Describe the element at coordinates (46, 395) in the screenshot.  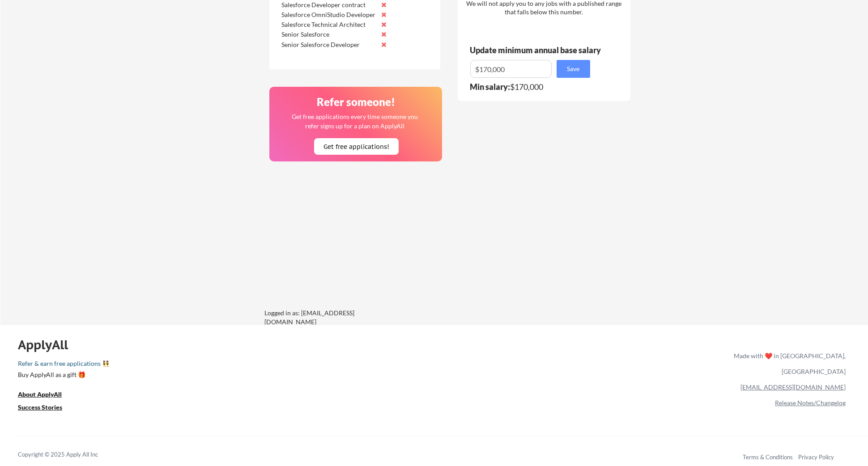
I see `a: About ApplyAll` at that location.